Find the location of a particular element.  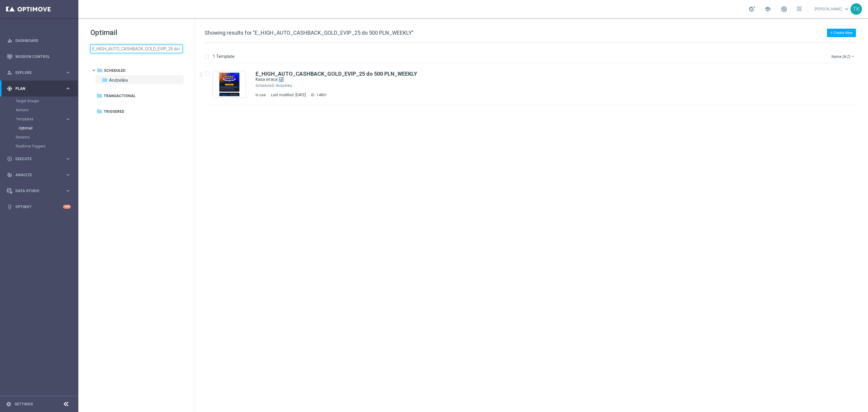

button: Name (A-Z)arrow_drop_down is located at coordinates (843, 57).